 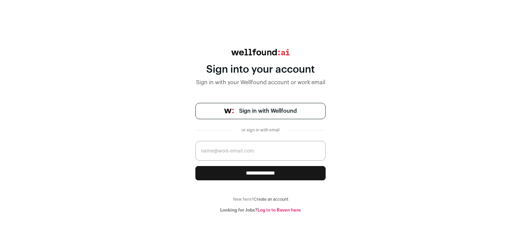 What do you see at coordinates (279, 210) in the screenshot?
I see `a: Log in to Raven here` at bounding box center [279, 210].